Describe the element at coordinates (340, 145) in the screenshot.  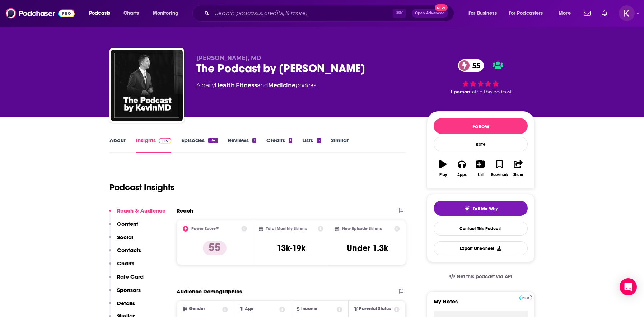
I see `a: Similar` at that location.